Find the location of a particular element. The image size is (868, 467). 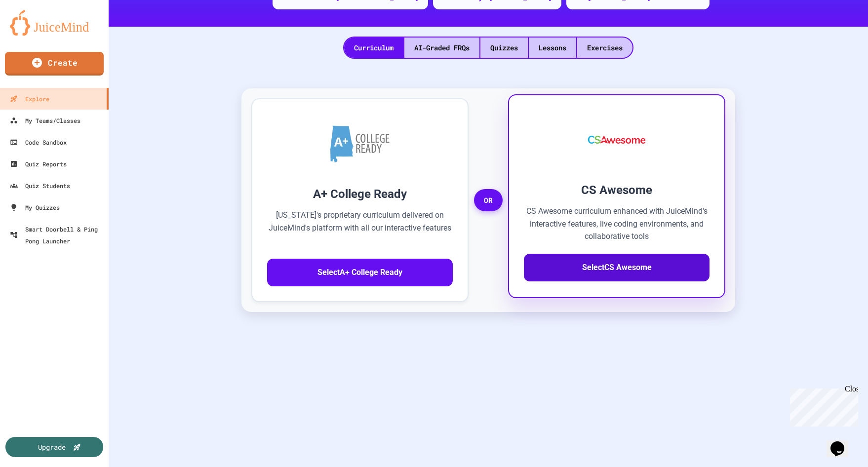

button: SelectCS Awesome is located at coordinates (617, 268).